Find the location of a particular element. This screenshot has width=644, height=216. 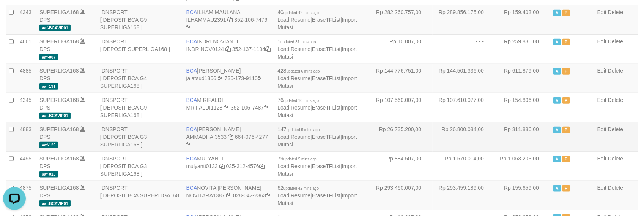

td: Rp 144.501.336,00 is located at coordinates (464, 78).